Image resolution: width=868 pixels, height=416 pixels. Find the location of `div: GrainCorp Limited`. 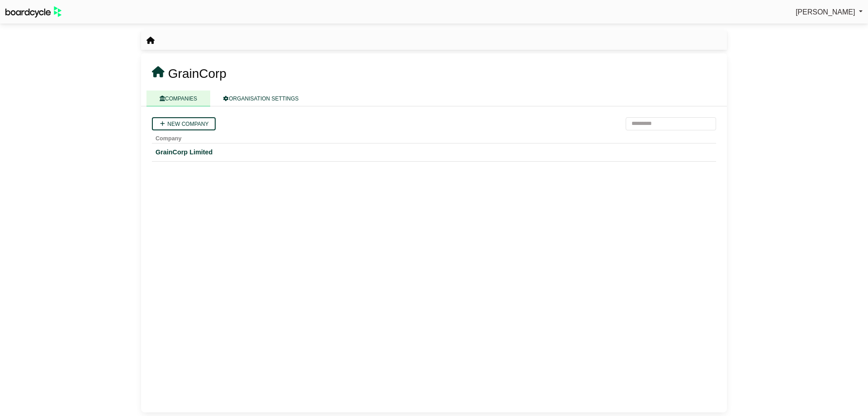

div: GrainCorp Limited is located at coordinates (434, 152).